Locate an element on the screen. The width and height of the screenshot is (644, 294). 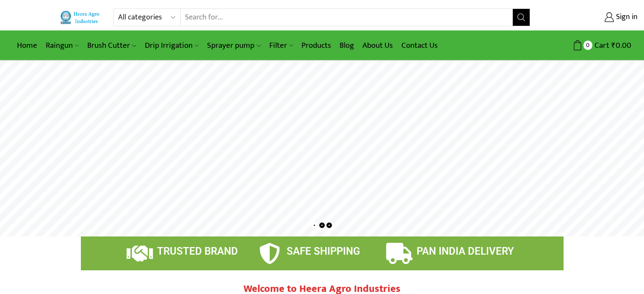
span: PAN INDIA DELIVERY is located at coordinates (465, 252).